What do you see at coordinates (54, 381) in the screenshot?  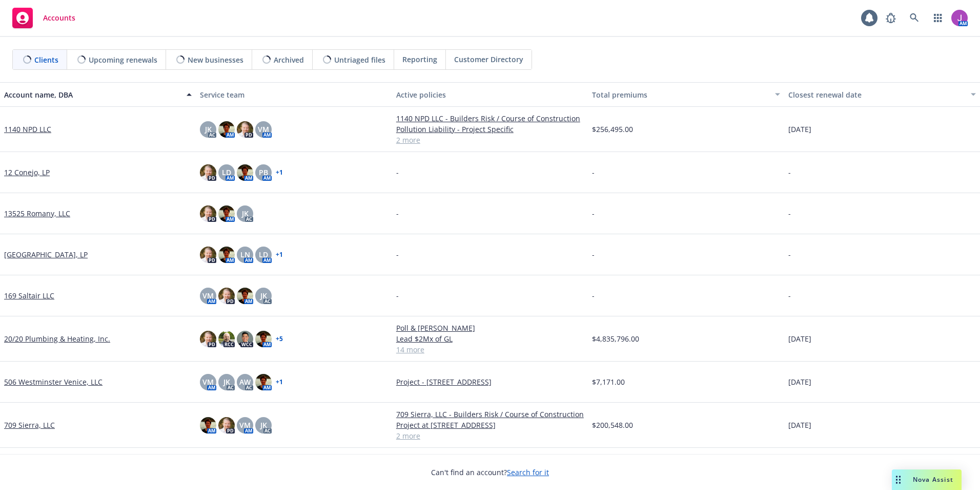 I see `a: 506 Westminster Venice, LLC` at bounding box center [54, 381].